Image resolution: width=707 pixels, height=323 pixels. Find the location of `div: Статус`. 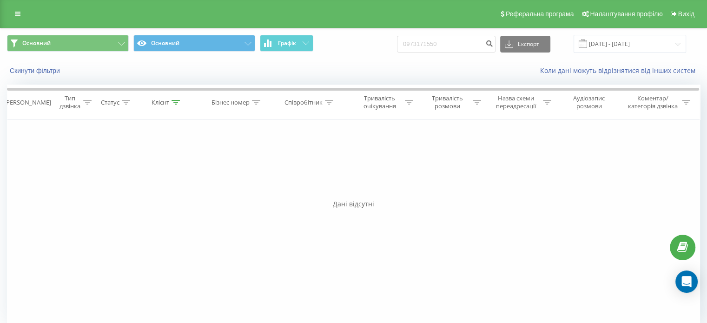

div: Статус is located at coordinates (110, 102).